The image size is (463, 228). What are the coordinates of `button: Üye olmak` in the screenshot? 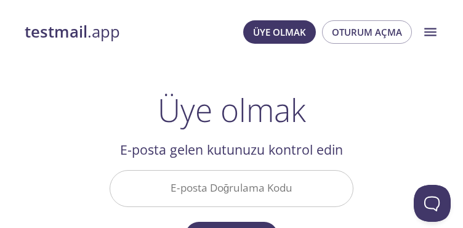 It's located at (279, 32).